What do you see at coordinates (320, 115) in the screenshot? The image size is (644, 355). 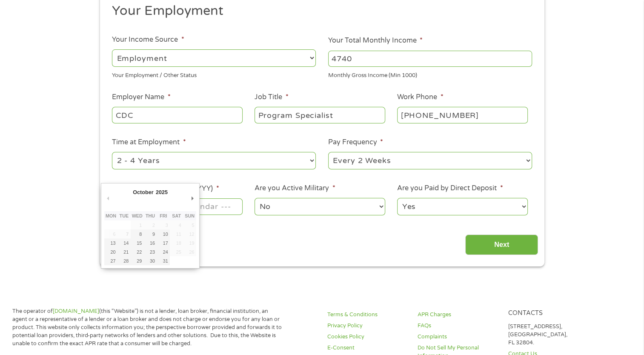 I see `input: Cashier` at bounding box center [320, 115].